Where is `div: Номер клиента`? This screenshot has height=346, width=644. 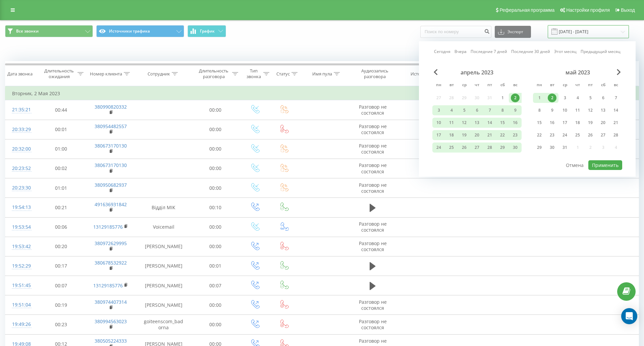 div: Номер клиента is located at coordinates (106, 74).